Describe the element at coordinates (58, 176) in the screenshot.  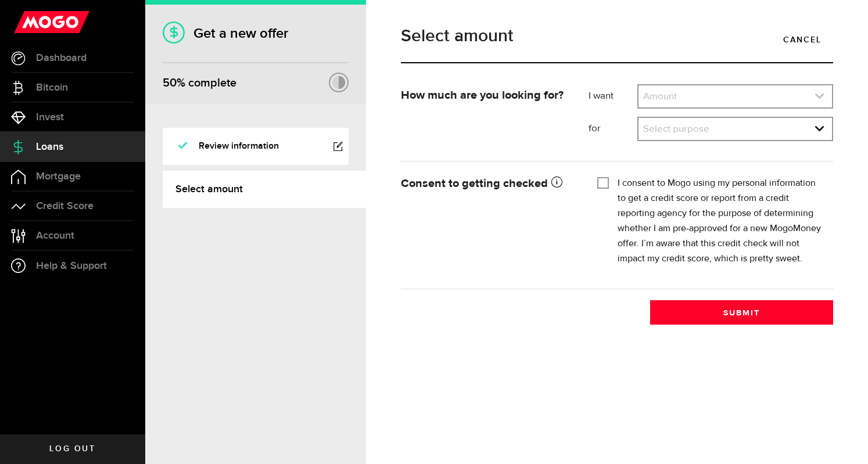
I see `span: Mortgage` at that location.